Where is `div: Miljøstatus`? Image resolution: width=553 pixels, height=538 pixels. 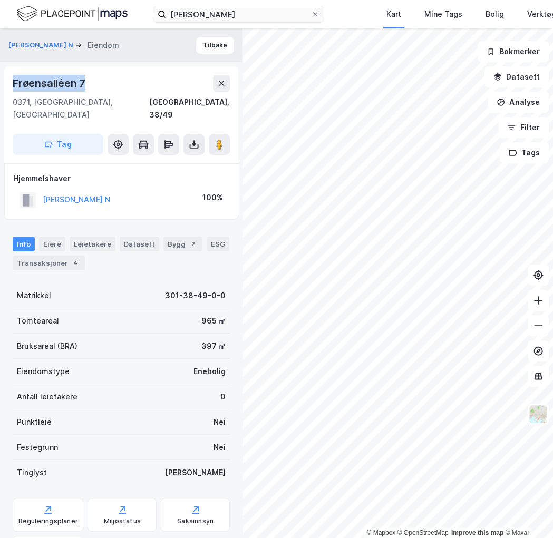
div: Miljøstatus is located at coordinates (122, 521).